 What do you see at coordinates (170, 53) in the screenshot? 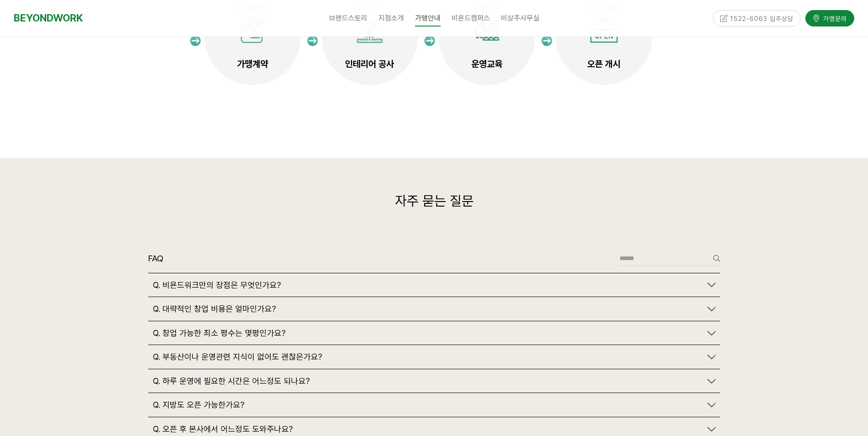
I see `span: 임대차 계약` at bounding box center [170, 53].